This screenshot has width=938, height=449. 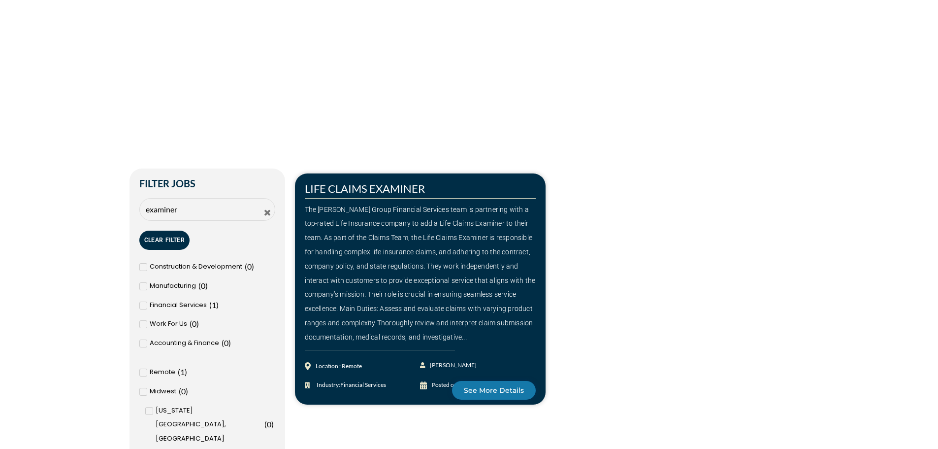 What do you see at coordinates (162, 372) in the screenshot?
I see `span: Remote` at bounding box center [162, 372].